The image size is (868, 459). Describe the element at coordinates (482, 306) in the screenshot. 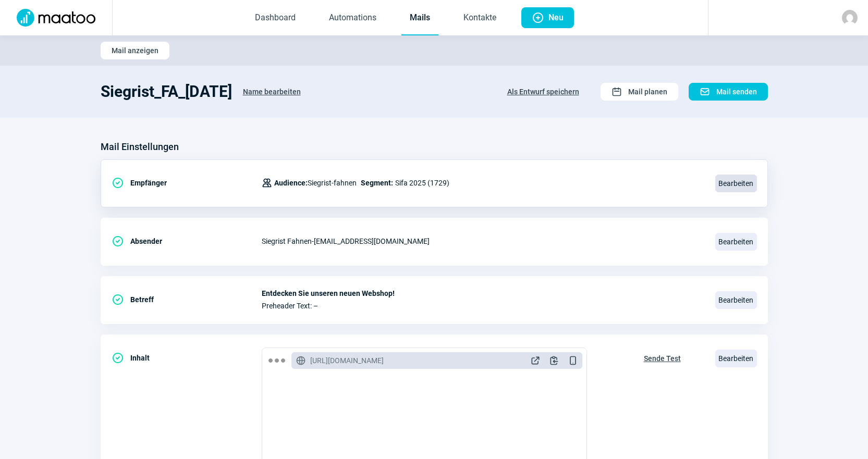

I see `span: Preheader Text: –` at that location.